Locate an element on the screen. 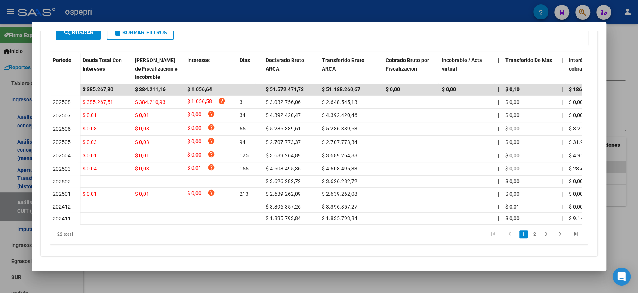 This screenshot has width=638, height=293. datatable-header-cell: Deuda Bruta Neto de Fiscalización e Incobrable is located at coordinates (158, 69).